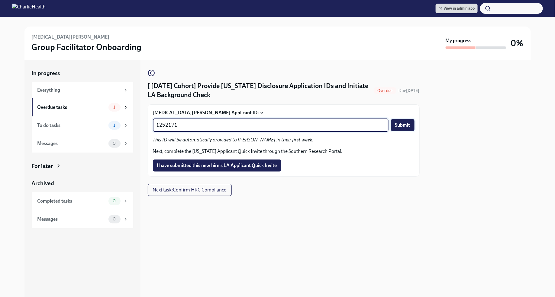  Describe the element at coordinates (190, 190) in the screenshot. I see `span: Next task : Confirm HRC Compliance` at that location.